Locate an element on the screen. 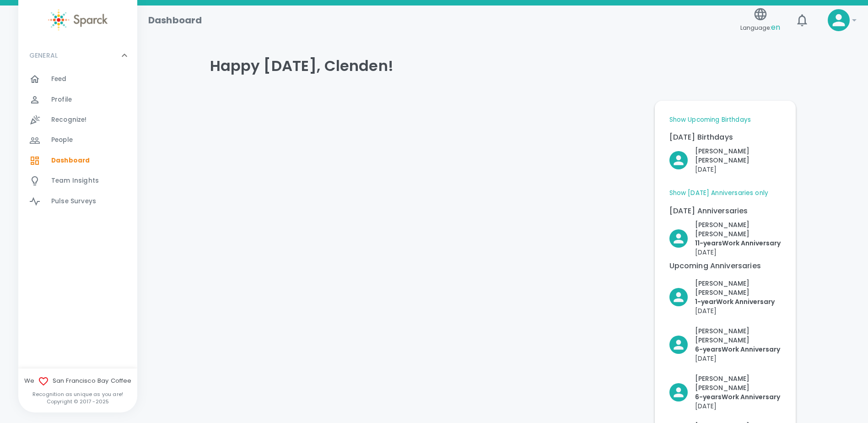 The height and width of the screenshot is (423, 868). span: Profile is located at coordinates (61, 100).